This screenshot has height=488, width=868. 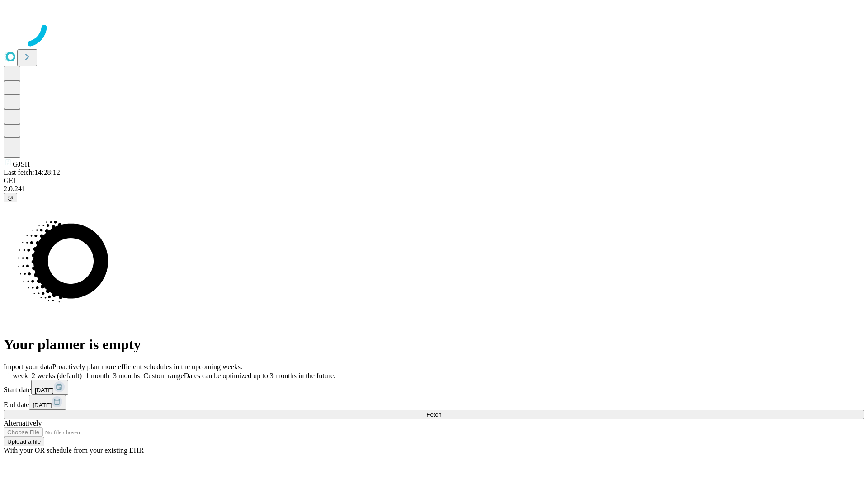 What do you see at coordinates (434, 180) in the screenshot?
I see `div: GEI` at bounding box center [434, 180].